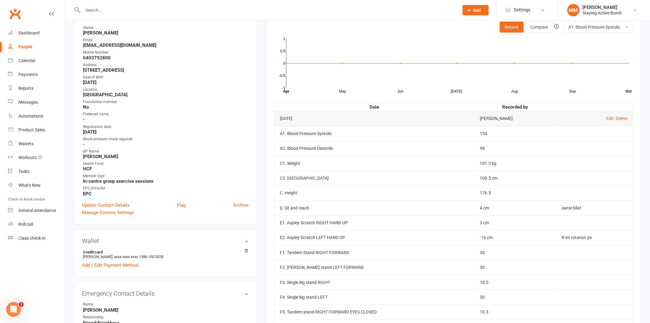  I want to click on td: F4. Single leg stand LEFT, so click(375, 297).